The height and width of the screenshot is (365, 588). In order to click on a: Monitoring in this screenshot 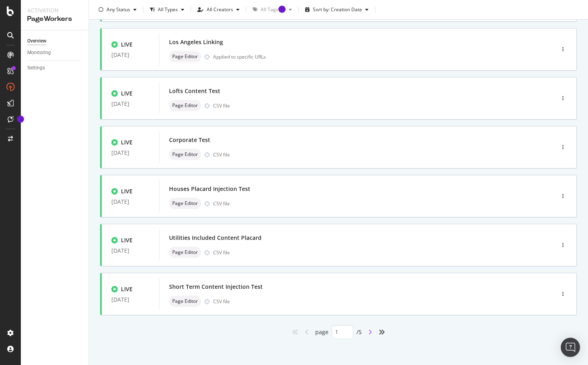, I will do `click(55, 53)`.